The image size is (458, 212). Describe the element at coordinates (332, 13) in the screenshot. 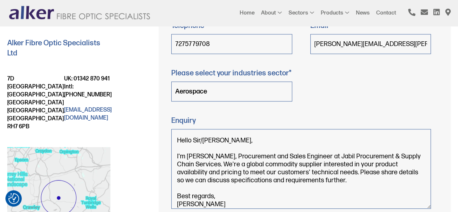

I see `a: Products` at that location.